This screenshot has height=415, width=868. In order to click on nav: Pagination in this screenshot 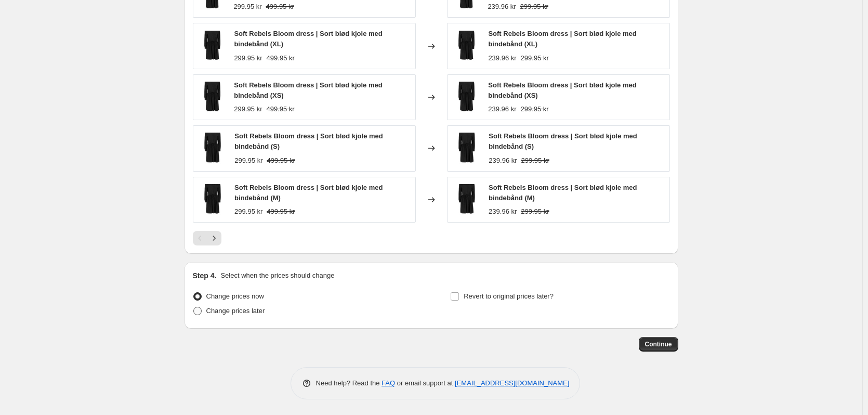, I will do `click(207, 238)`.